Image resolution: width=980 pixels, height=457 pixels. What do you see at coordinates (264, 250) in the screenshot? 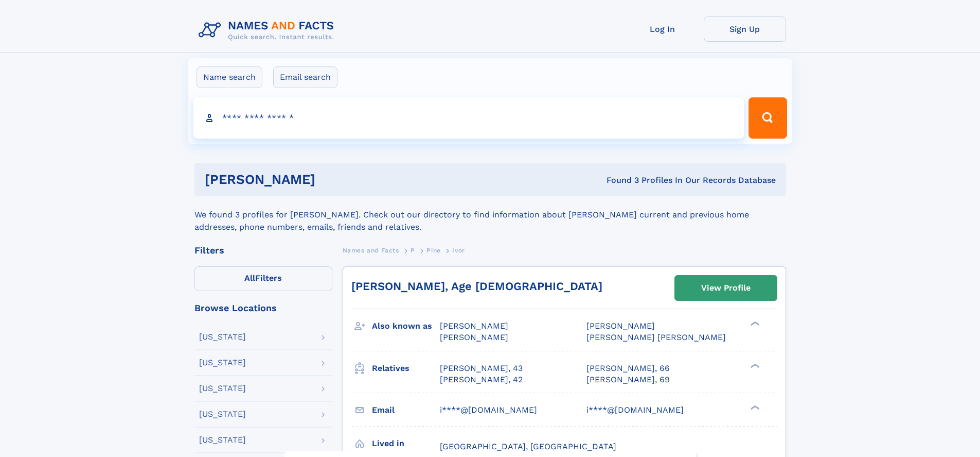
I see `div: Filters` at bounding box center [264, 250].